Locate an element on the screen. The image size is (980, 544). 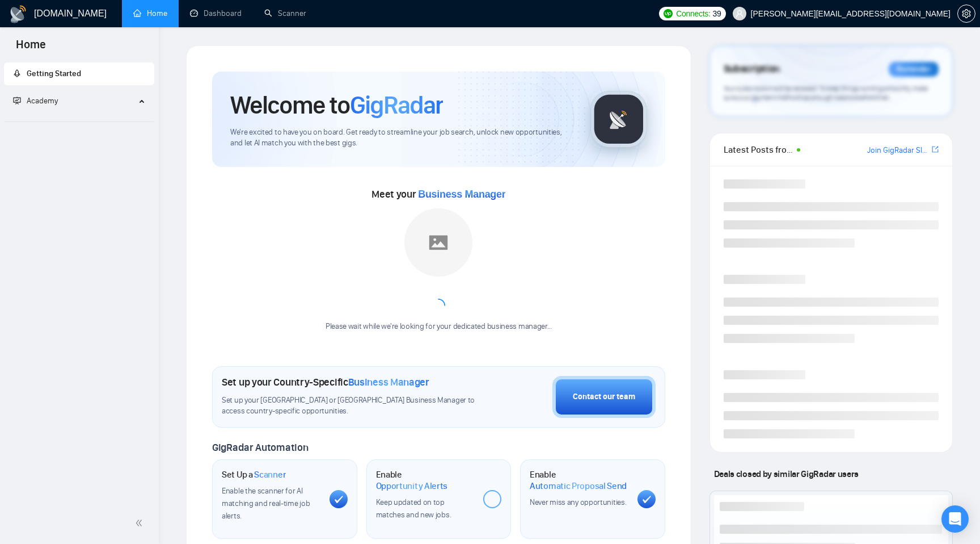
span: fund-projection-screen is located at coordinates (17, 101).